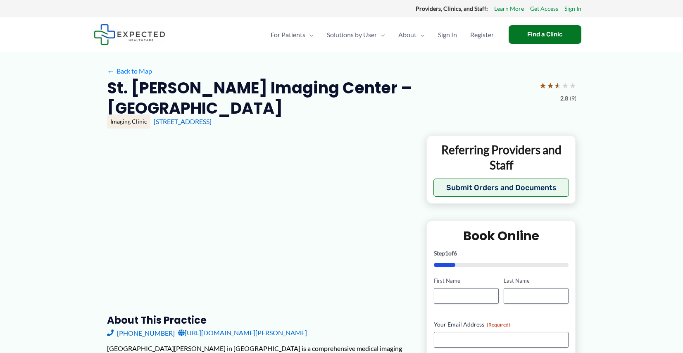 This screenshot has height=353, width=683. I want to click on a: Get Access, so click(544, 9).